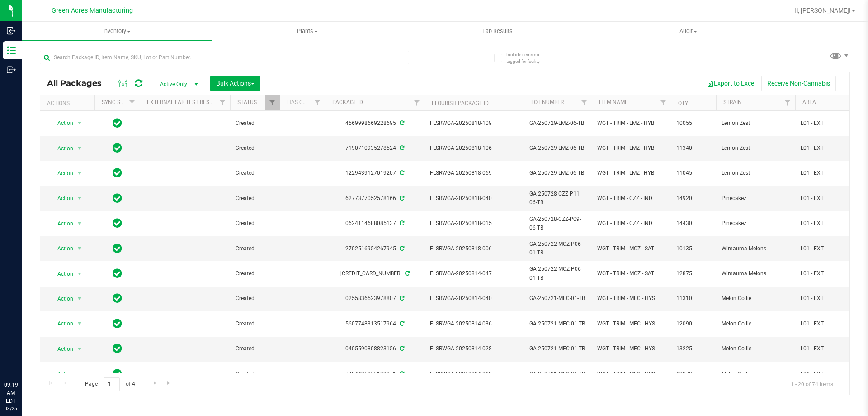 Image resolution: width=868 pixels, height=416 pixels. I want to click on inline-svg: Inventory, so click(11, 50).